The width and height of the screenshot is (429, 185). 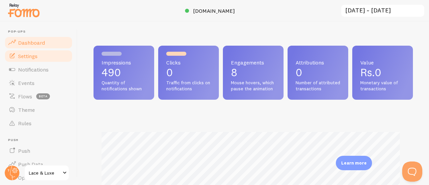 What do you see at coordinates (32, 43) in the screenshot?
I see `span: Dashboard` at bounding box center [32, 43].